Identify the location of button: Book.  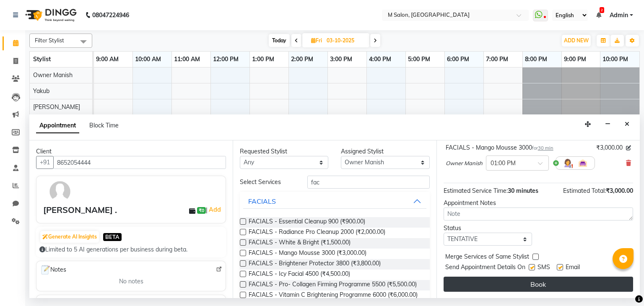
(539, 284).